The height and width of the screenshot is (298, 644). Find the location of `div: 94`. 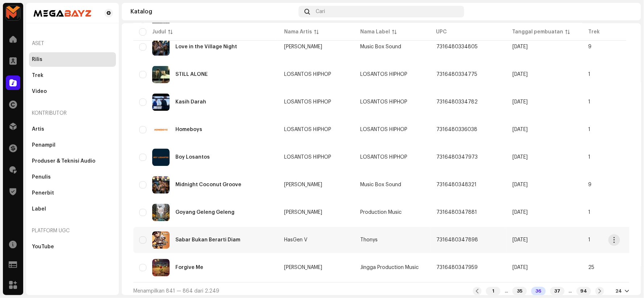

div: 94 is located at coordinates (584, 291).